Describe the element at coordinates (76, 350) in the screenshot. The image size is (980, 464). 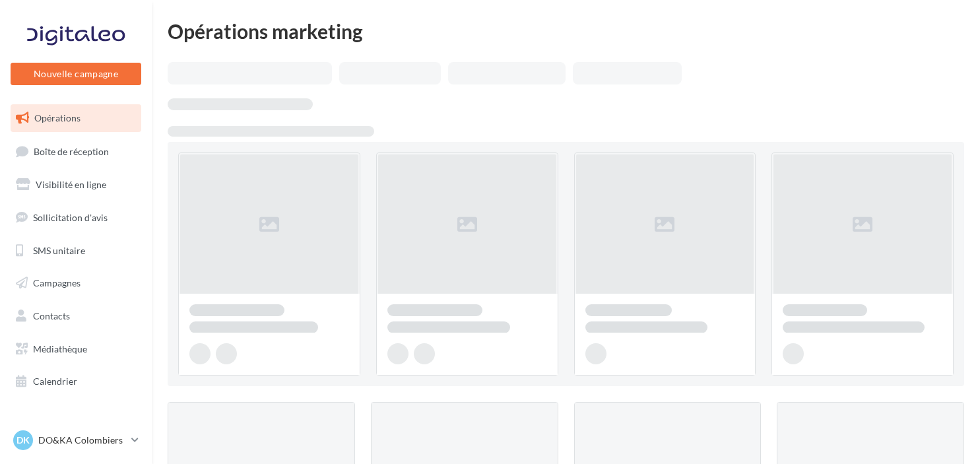
I see `a: Médiathèque` at that location.